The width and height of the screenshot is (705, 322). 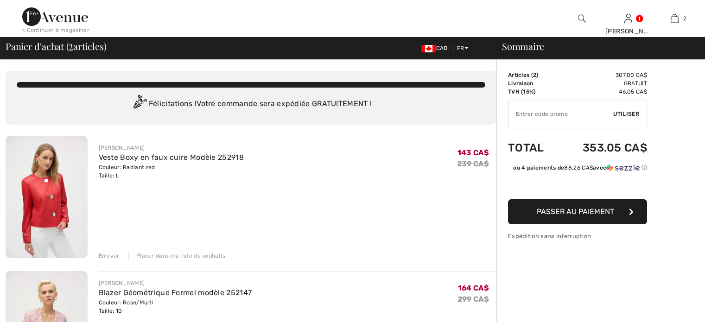 What do you see at coordinates (577, 169) in the screenshot?
I see `div: ou 4 paiements de88.26 CA$avecSezzle Cliquez pour en savoir plus sur Sezzle` at bounding box center [577, 169].